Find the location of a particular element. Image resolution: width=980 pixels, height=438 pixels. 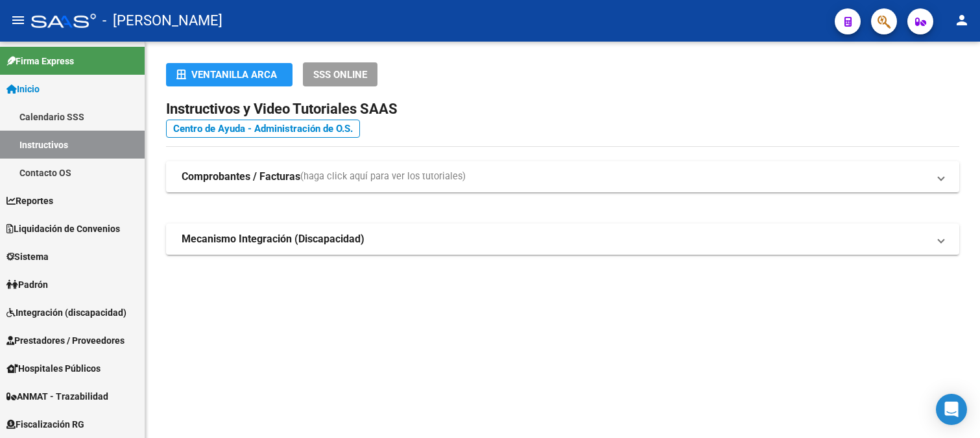

h2: Instructivos y Video Tutoriales SAAS is located at coordinates (562, 110).